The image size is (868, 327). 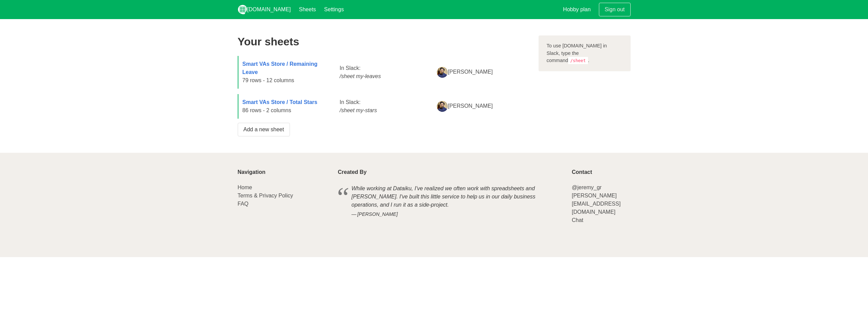 I want to click on strong: Smart VAs Store / Total Stars, so click(x=280, y=102).